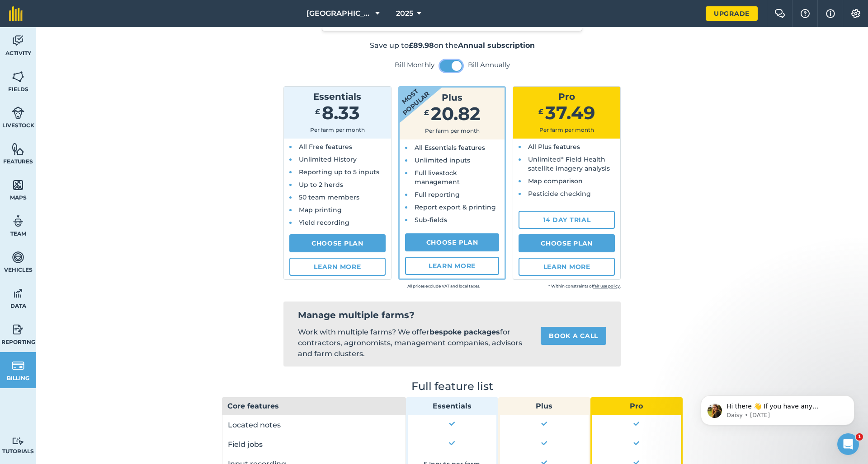 The width and height of the screenshot is (868, 464). Describe the element at coordinates (314, 445) in the screenshot. I see `td: Field jobs` at that location.